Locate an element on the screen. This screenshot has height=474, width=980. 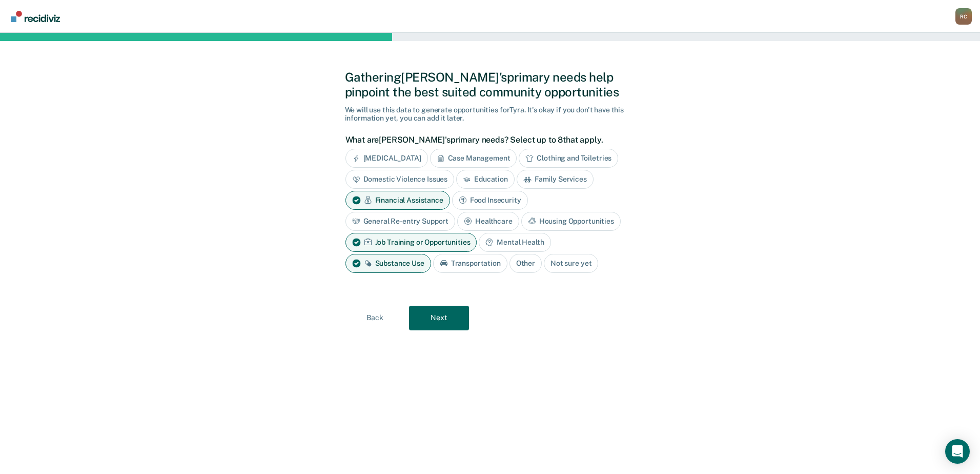
img: Recidiviz is located at coordinates (35, 16).